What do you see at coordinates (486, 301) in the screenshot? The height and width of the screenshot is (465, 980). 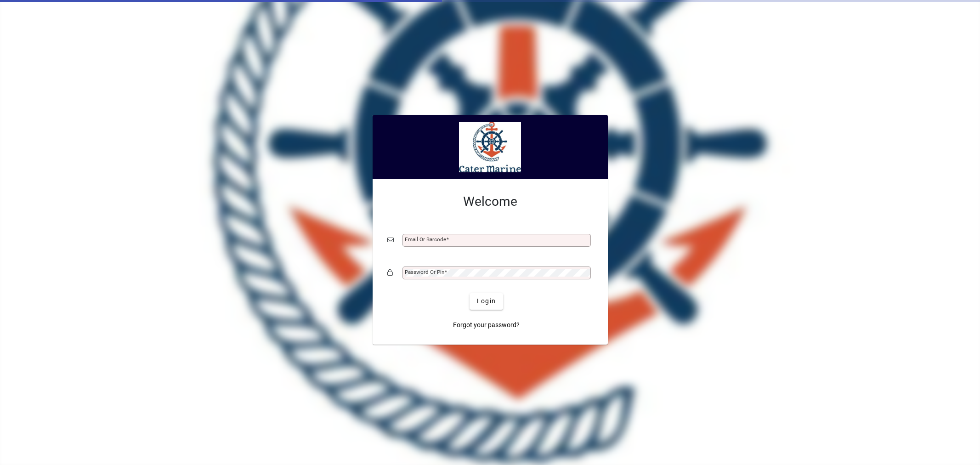 I see `button: Login` at bounding box center [486, 301].